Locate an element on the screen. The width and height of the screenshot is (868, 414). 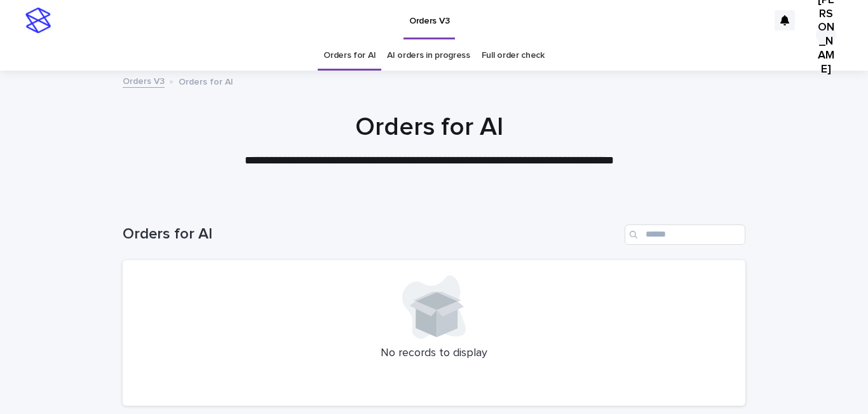
a: Full order check is located at coordinates (513, 55).